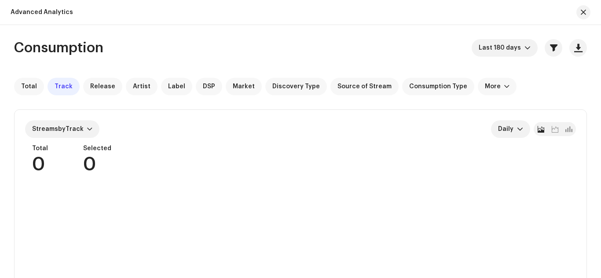 This screenshot has width=601, height=278. What do you see at coordinates (364, 87) in the screenshot?
I see `span: Source of Stream` at bounding box center [364, 87].